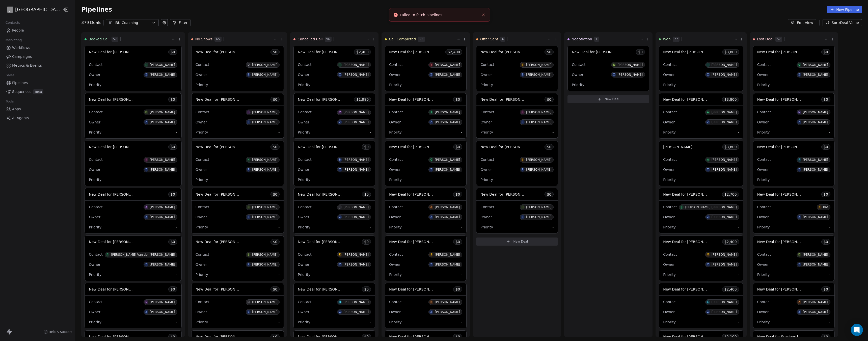 This screenshot has height=341, width=868. I want to click on span: Negotiation, so click(582, 39).